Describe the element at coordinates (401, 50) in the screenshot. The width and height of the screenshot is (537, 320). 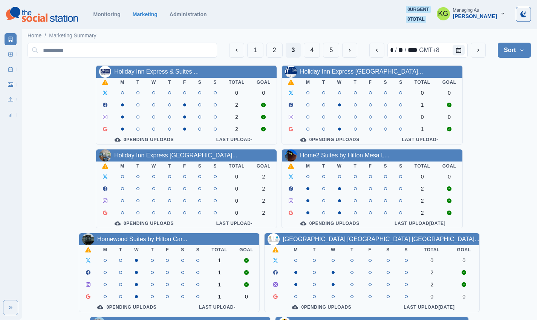
I see `div: day` at that location.